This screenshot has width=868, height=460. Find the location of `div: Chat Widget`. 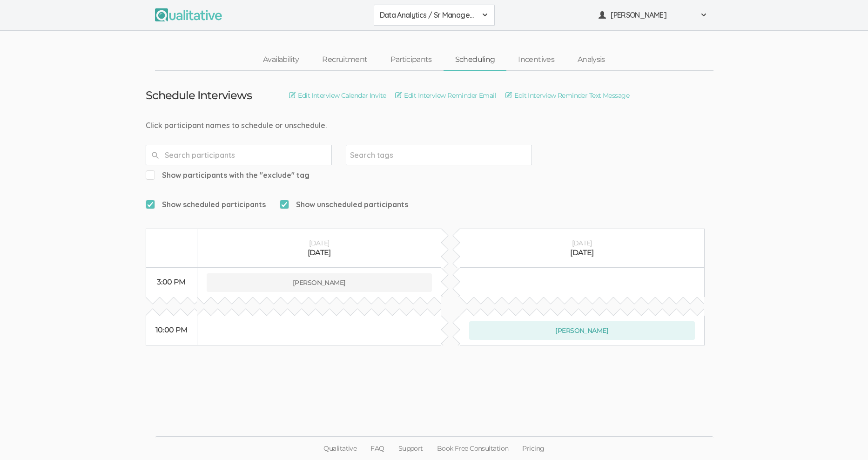

div: Chat Widget is located at coordinates (845, 438).